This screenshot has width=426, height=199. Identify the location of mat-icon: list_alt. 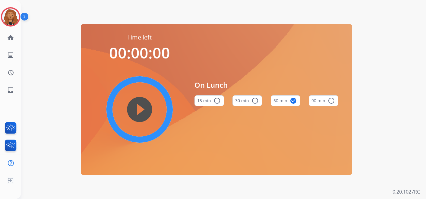
(11, 55).